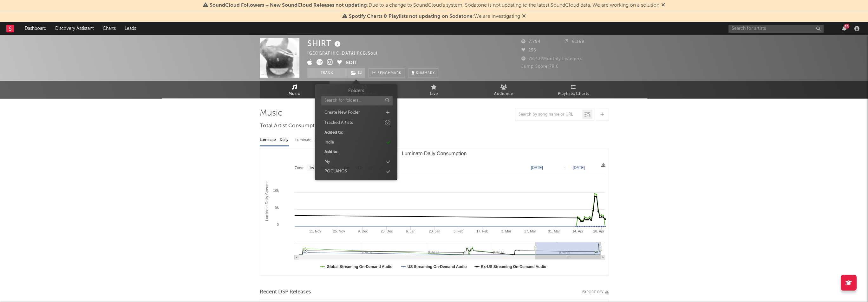 The height and width of the screenshot is (302, 868). Describe the element at coordinates (291, 126) in the screenshot. I see `span: Total Artist Consumption` at that location.